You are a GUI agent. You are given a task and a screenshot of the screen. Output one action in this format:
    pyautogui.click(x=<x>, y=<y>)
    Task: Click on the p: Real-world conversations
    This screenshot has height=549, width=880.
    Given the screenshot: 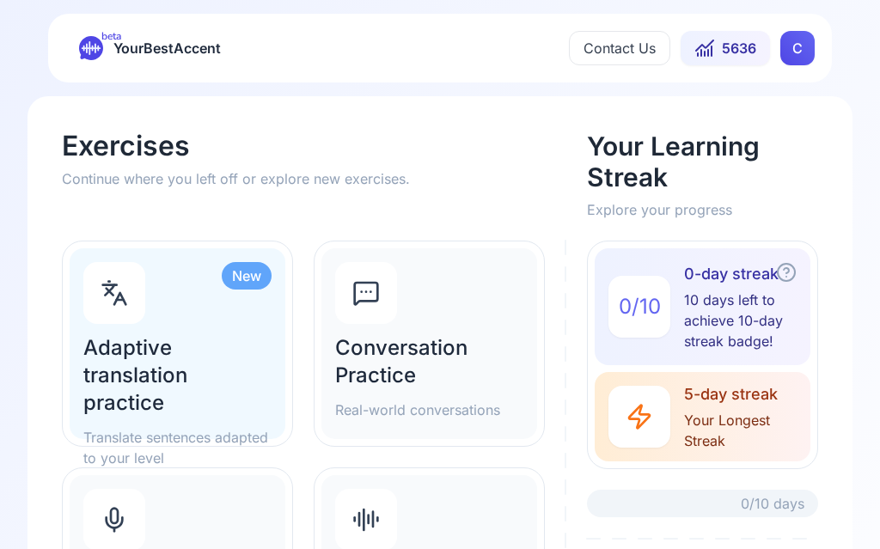 What is the action you would take?
    pyautogui.click(x=429, y=410)
    